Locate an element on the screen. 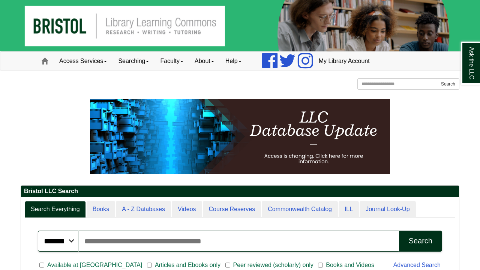 Image resolution: width=480 pixels, height=270 pixels. div: Search is located at coordinates (420, 241).